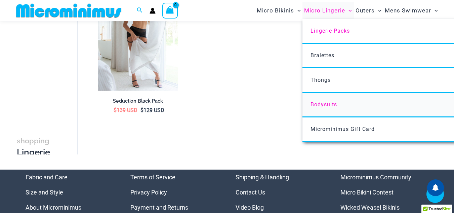  Describe the element at coordinates (262, 177) in the screenshot. I see `a: Shipping & Handling` at that location.